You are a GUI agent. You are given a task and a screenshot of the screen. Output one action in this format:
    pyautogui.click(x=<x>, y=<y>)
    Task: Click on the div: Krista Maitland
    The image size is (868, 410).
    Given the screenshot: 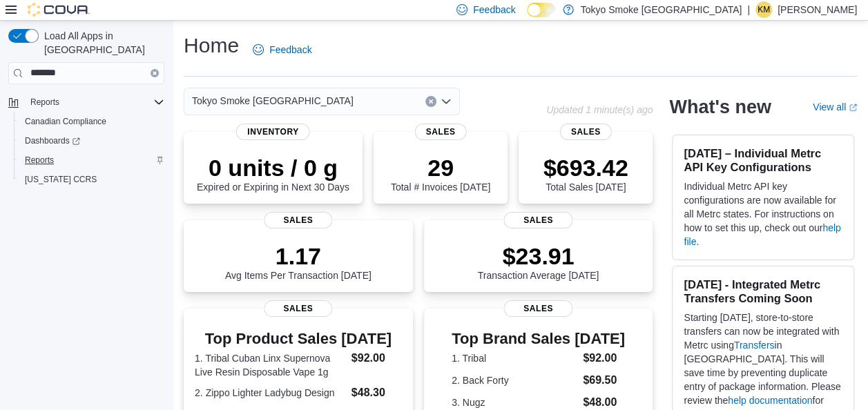 What is the action you would take?
    pyautogui.click(x=764, y=10)
    